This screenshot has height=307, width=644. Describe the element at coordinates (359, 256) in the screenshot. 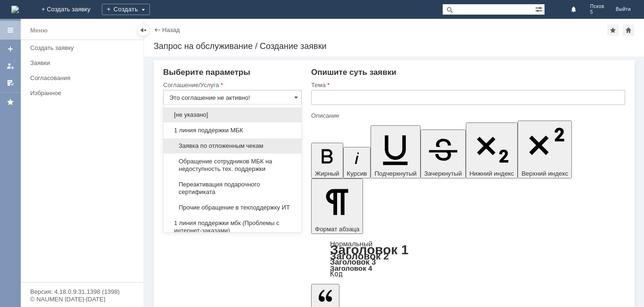

I see `a: Заголовок 2` at that location.